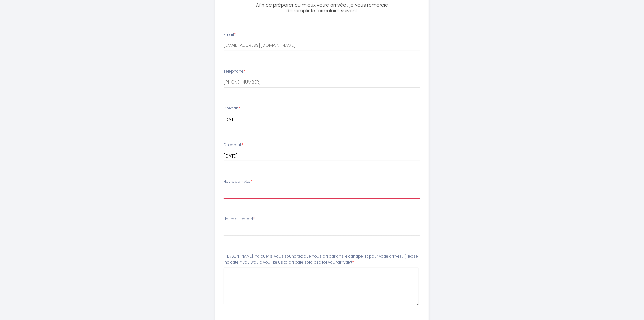  Describe the element at coordinates (234, 72) in the screenshot. I see `label: Téléphone` at that location.